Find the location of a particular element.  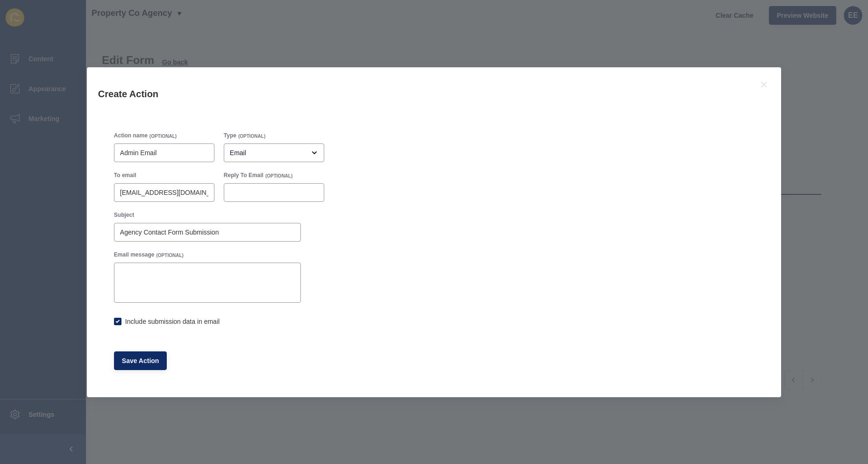

label: Subject is located at coordinates (124, 215).